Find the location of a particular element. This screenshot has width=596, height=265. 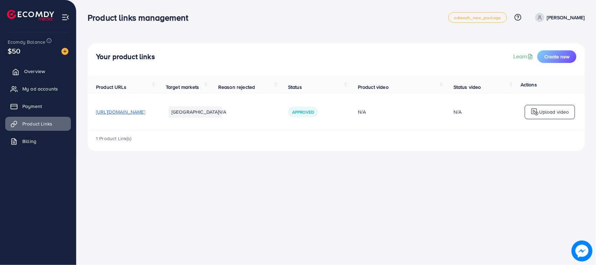

a: logo is located at coordinates (30, 15).